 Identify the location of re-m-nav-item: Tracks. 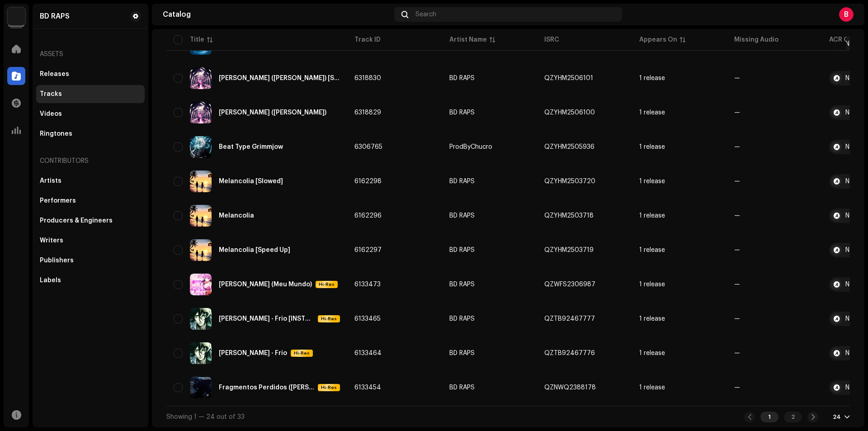
(90, 94).